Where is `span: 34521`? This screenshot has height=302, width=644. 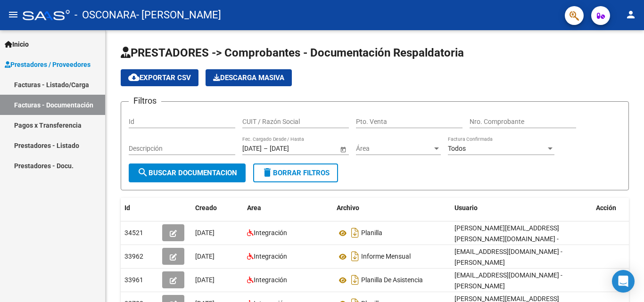
span: 34521 is located at coordinates (134, 233).